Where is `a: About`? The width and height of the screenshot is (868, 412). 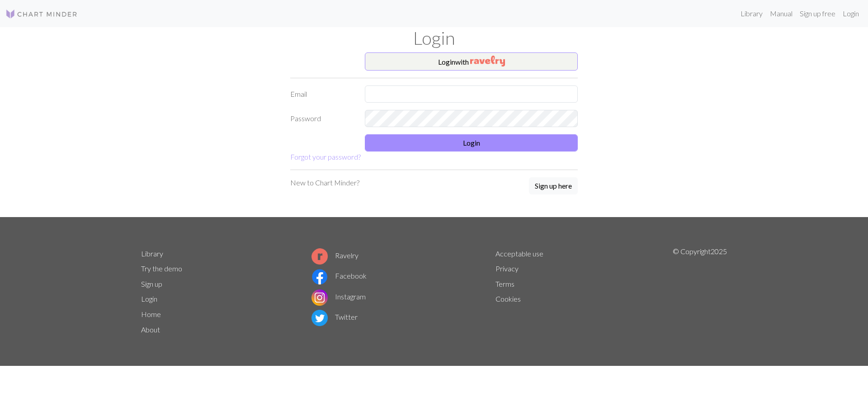 a: About is located at coordinates (150, 329).